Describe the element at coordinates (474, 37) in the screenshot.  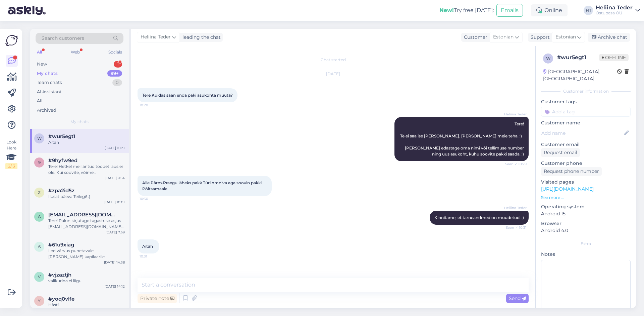
I see `div: Customer` at that location.